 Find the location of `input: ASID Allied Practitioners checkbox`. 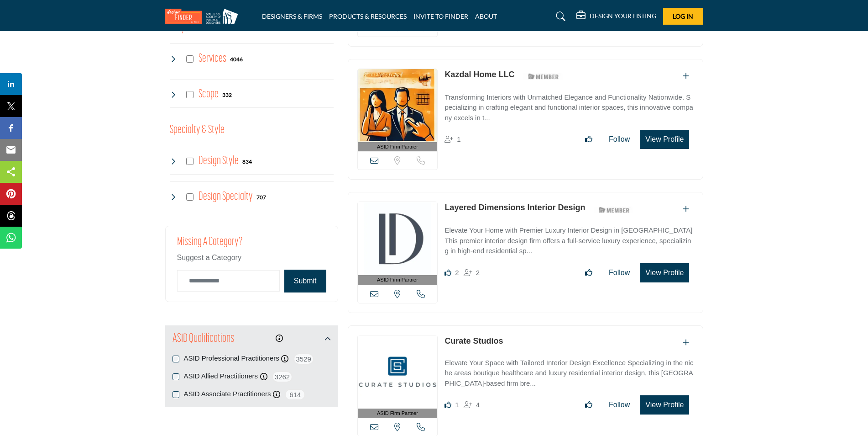

input: ASID Allied Practitioners checkbox is located at coordinates (176, 376).